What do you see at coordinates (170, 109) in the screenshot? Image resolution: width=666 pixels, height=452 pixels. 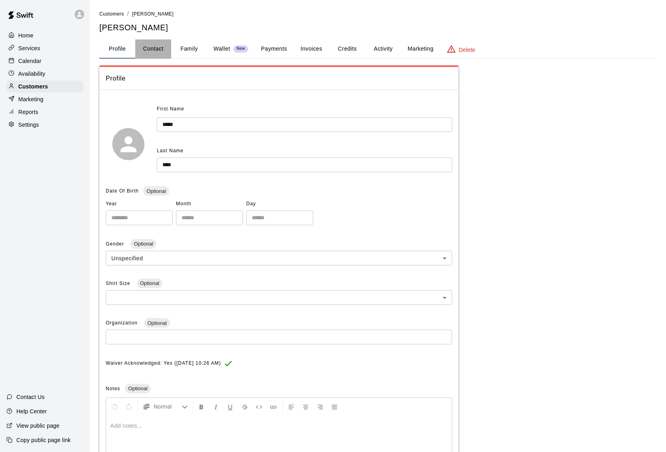 I see `span: First Name` at bounding box center [170, 109].